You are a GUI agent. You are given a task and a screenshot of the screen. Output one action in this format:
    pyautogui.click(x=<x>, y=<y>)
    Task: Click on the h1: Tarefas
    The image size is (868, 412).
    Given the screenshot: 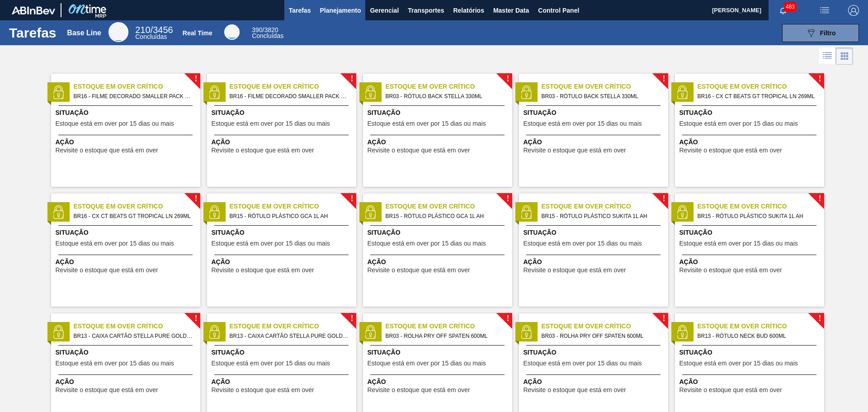 What is the action you would take?
    pyautogui.click(x=32, y=32)
    